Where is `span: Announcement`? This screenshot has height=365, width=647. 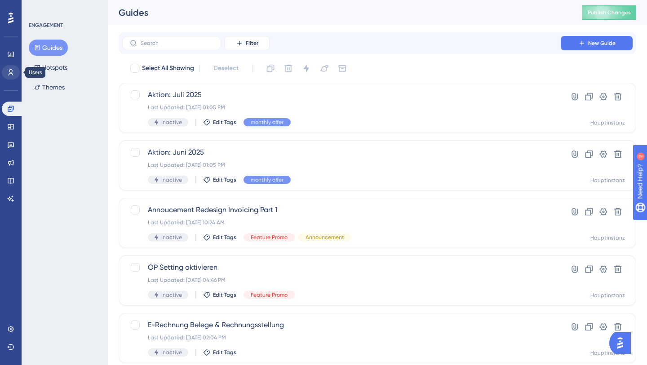 span: Announcement is located at coordinates (325, 237).